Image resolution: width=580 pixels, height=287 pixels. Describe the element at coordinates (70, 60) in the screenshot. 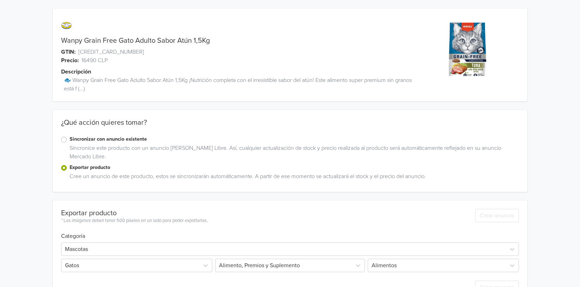

I see `span: Precio:` at that location.